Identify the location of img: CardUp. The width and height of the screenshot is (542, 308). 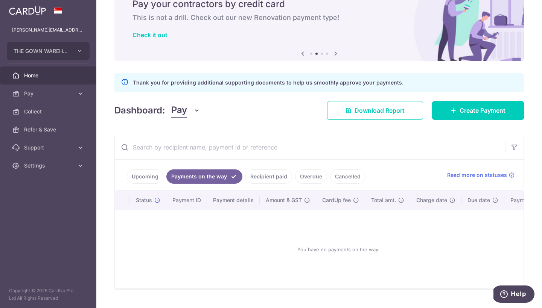
(27, 11).